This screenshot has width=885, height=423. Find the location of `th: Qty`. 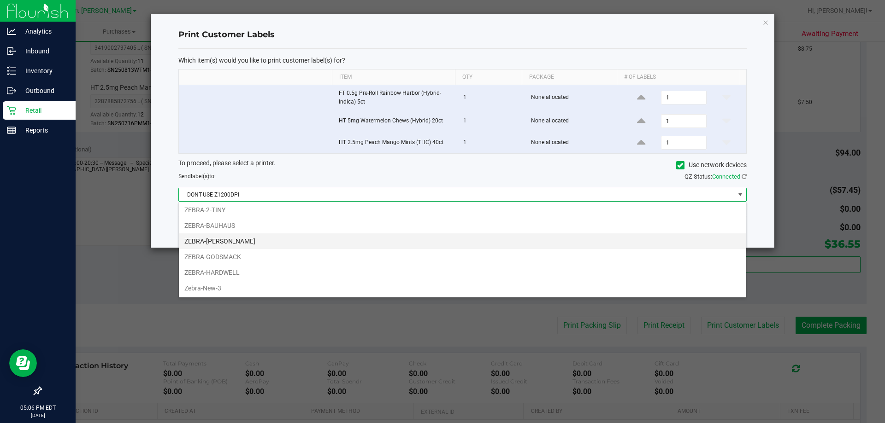

th: Qty is located at coordinates (488, 77).